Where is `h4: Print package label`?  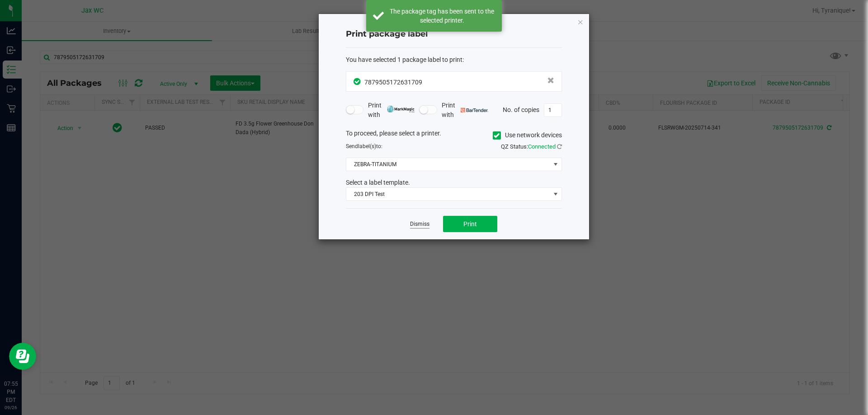 h4: Print package label is located at coordinates (454, 35).